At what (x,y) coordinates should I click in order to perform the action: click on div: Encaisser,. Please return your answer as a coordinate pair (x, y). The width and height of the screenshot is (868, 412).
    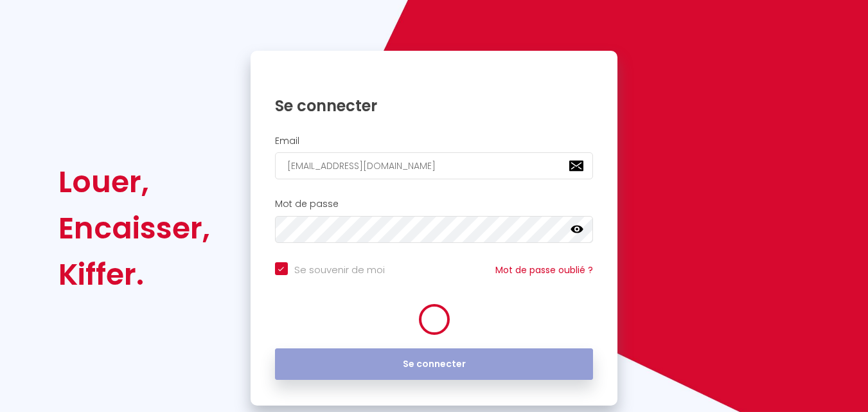
    Looking at the image, I should click on (134, 228).